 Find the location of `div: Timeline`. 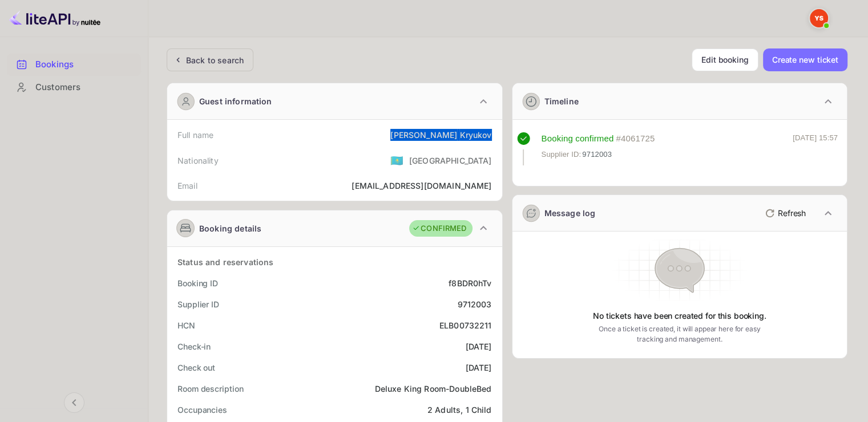

div: Timeline is located at coordinates (561, 101).